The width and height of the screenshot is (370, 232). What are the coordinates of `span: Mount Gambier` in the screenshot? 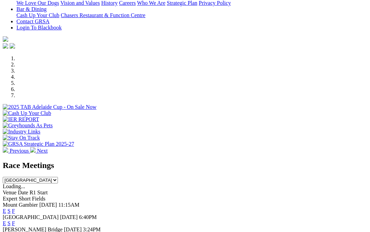 It's located at (20, 205).